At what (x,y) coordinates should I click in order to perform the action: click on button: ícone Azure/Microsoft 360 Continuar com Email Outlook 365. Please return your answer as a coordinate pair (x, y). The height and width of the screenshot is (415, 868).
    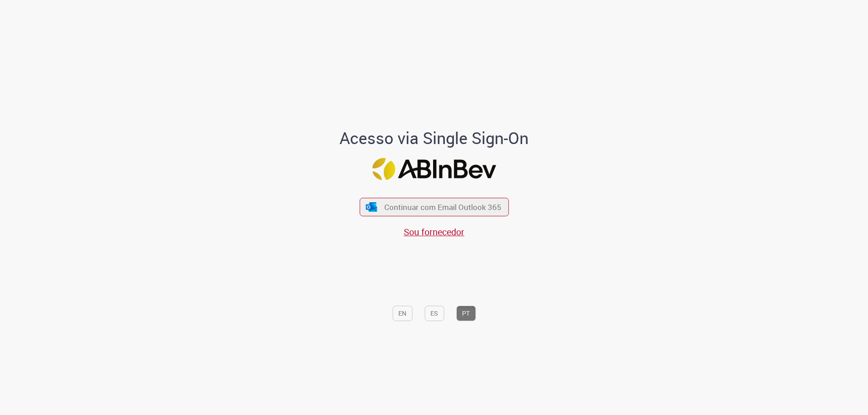
    Looking at the image, I should click on (434, 207).